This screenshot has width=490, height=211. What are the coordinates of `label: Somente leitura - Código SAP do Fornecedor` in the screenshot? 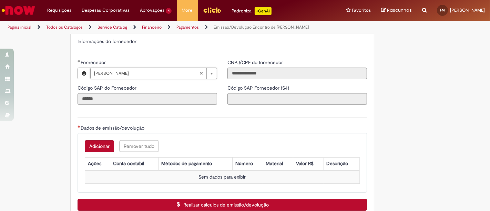 It's located at (108, 88).